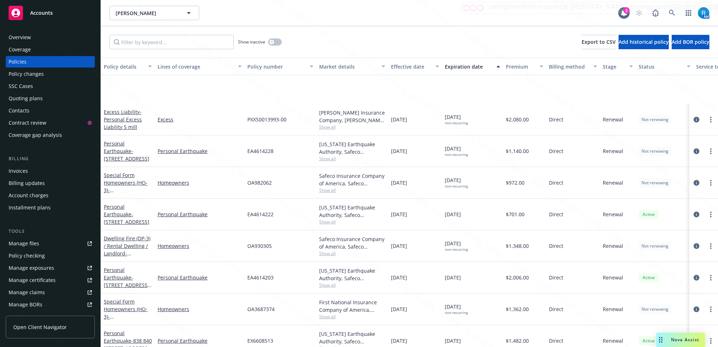 Image resolution: width=718 pixels, height=347 pixels. Describe the element at coordinates (25, 98) in the screenshot. I see `div: Quoting plans` at that location.